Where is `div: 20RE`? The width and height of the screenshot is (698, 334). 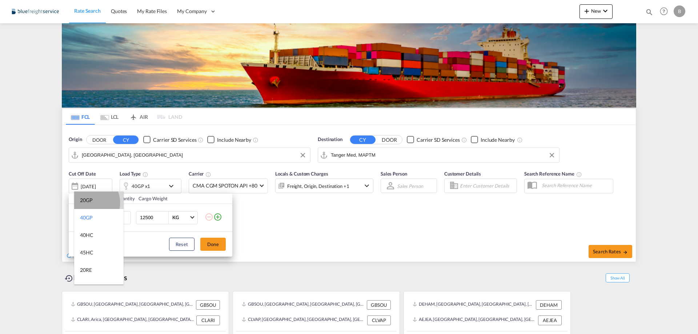 div: 20RE is located at coordinates (86, 270).